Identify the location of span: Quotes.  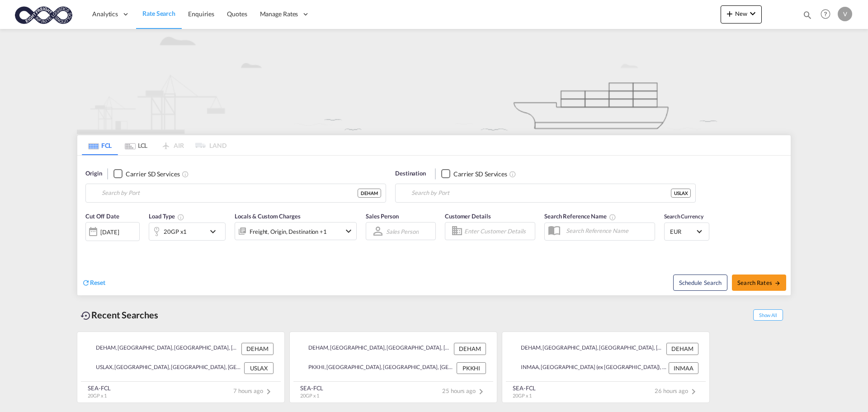
(236, 14).